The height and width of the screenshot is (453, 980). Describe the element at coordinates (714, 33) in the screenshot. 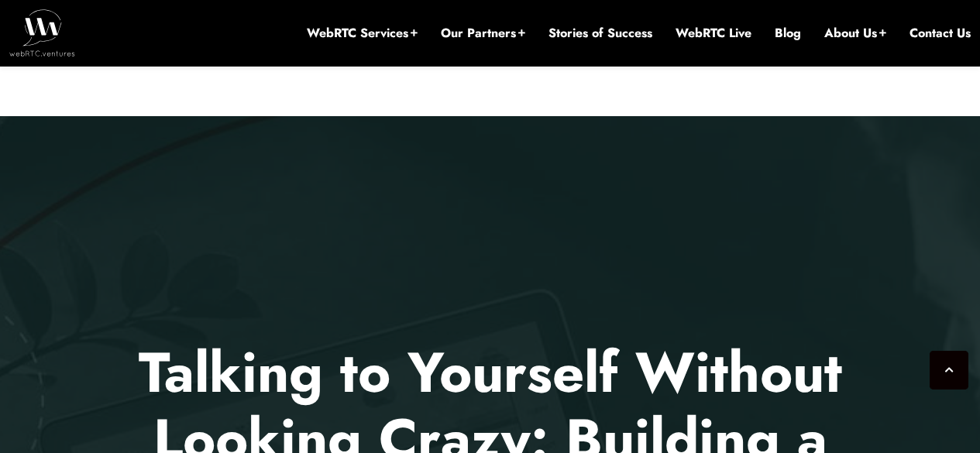

I see `a: WebRTC Live` at that location.